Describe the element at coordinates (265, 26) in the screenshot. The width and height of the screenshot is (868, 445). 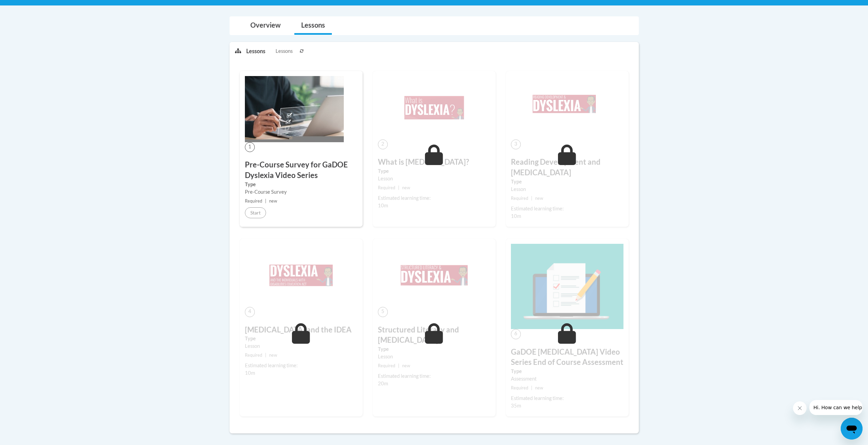
I see `a: Overview` at that location.